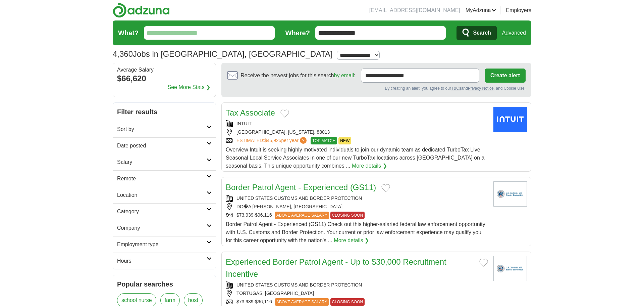 This screenshot has height=306, width=644. What do you see at coordinates (164, 178) in the screenshot?
I see `a: Remote` at bounding box center [164, 178].